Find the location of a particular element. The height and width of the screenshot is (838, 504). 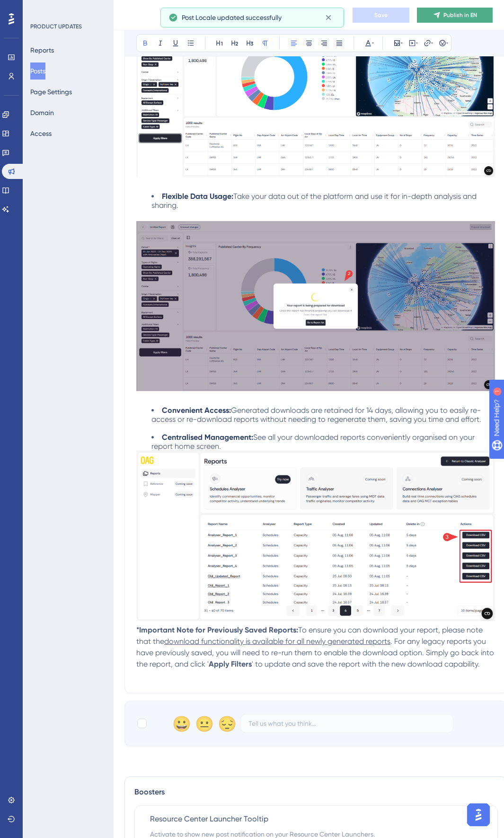

img: launcher-image-alternative-text is located at coordinates (14, 14).